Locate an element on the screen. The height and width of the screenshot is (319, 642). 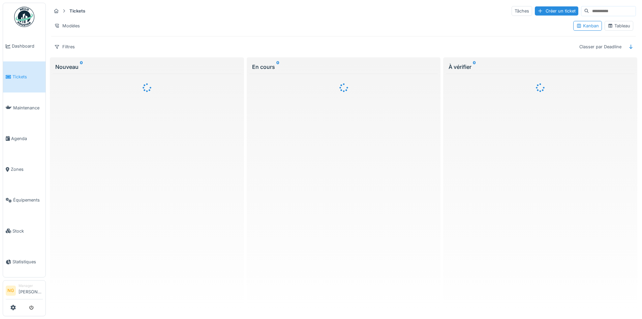
div: Filtres is located at coordinates (64, 47).